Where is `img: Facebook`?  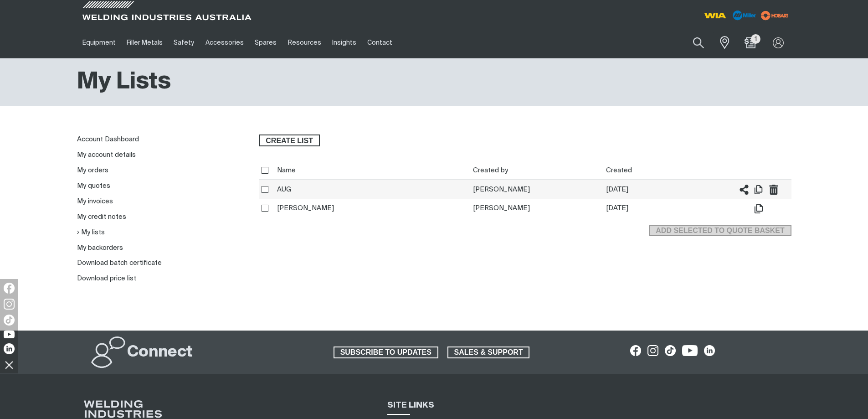
img: Facebook is located at coordinates (9, 288).